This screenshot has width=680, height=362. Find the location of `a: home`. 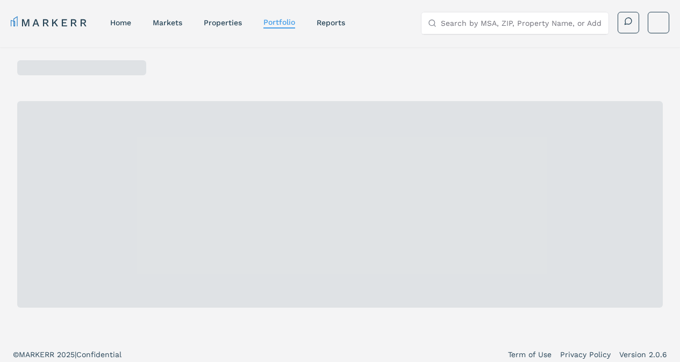

a: home is located at coordinates (120, 23).